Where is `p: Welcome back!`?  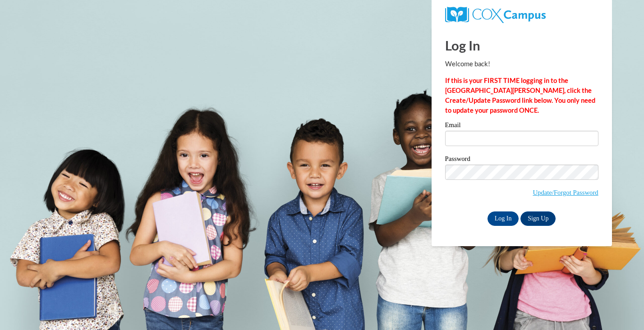
p: Welcome back! is located at coordinates (522, 64).